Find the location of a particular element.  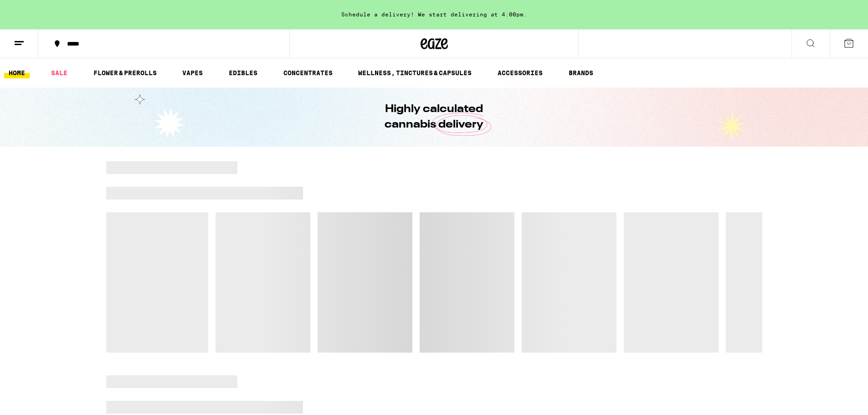

a: EDIBLES is located at coordinates (242, 73).